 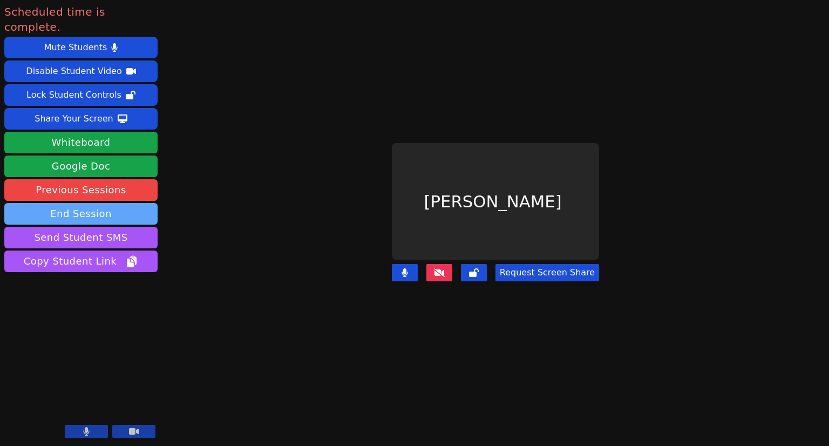 What do you see at coordinates (81, 95) in the screenshot?
I see `button: Lock Student Controls` at bounding box center [81, 95].